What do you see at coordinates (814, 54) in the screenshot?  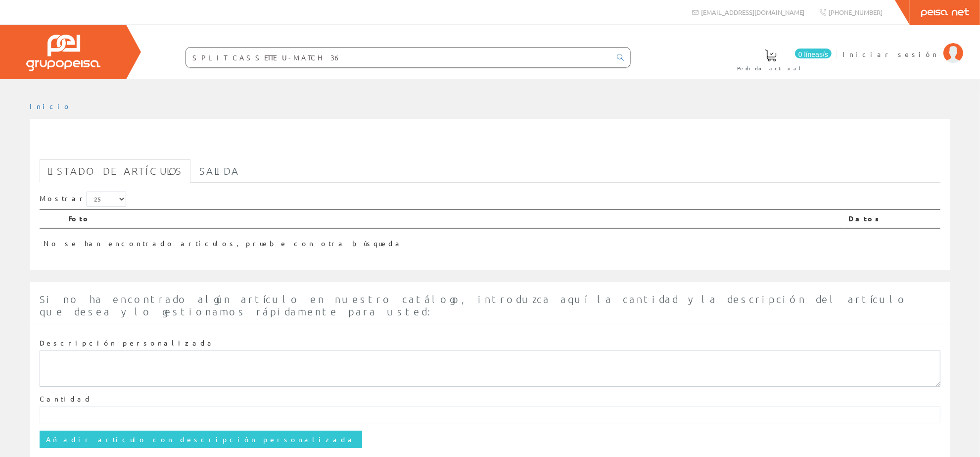 I see `font: 0 líneas/s` at bounding box center [814, 54].